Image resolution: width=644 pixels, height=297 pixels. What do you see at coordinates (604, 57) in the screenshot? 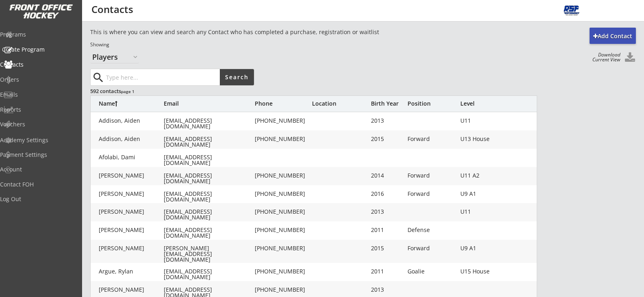
I see `div: Download Current View` at bounding box center [604, 57].